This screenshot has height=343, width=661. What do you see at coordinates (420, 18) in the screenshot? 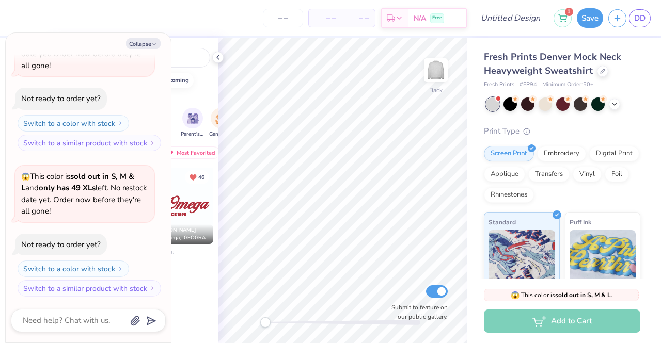
I see `span: N/A` at bounding box center [420, 18].